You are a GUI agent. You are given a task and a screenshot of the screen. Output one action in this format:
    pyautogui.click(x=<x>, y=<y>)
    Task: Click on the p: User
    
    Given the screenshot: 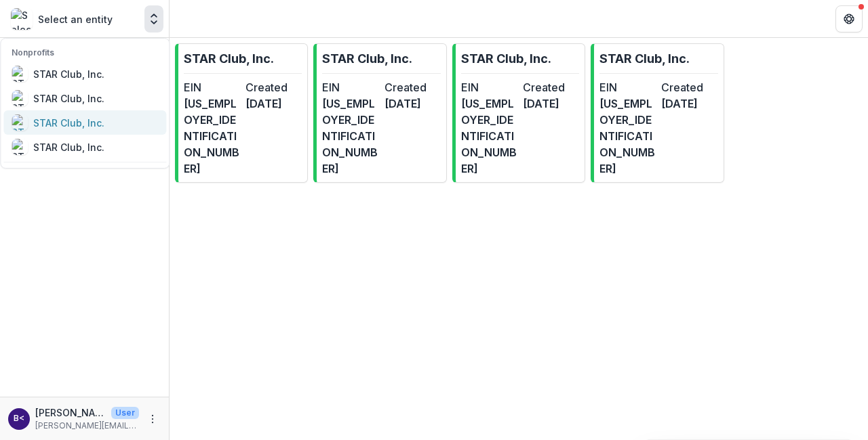 What is the action you would take?
    pyautogui.click(x=124, y=414)
    